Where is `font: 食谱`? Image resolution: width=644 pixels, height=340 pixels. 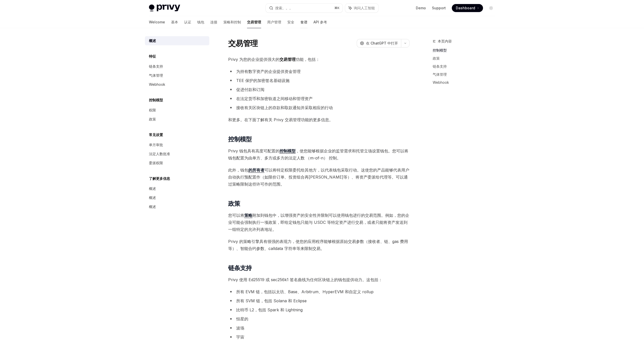
font: 食谱 is located at coordinates (304, 22).